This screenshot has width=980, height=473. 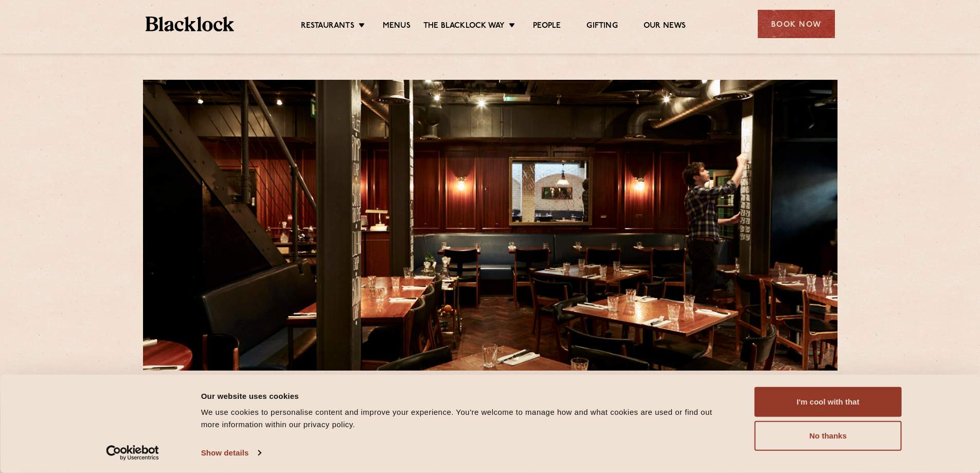 What do you see at coordinates (464, 27) in the screenshot?
I see `a: The Blacklock Way` at bounding box center [464, 27].